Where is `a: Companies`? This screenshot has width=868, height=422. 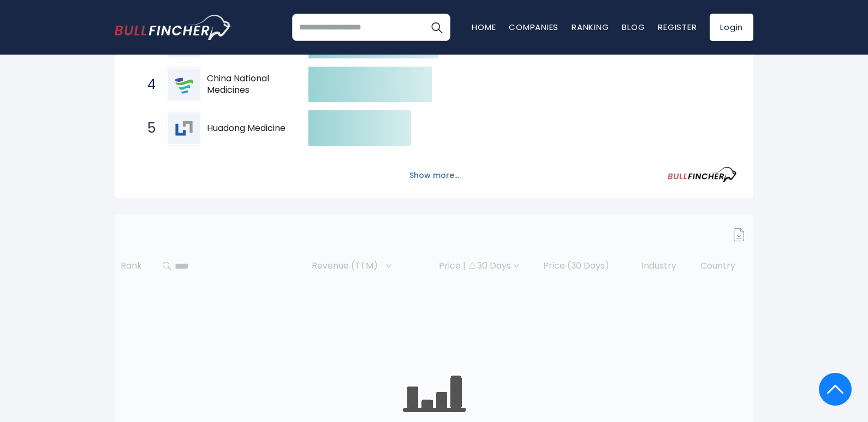 a: Companies is located at coordinates (533, 26).